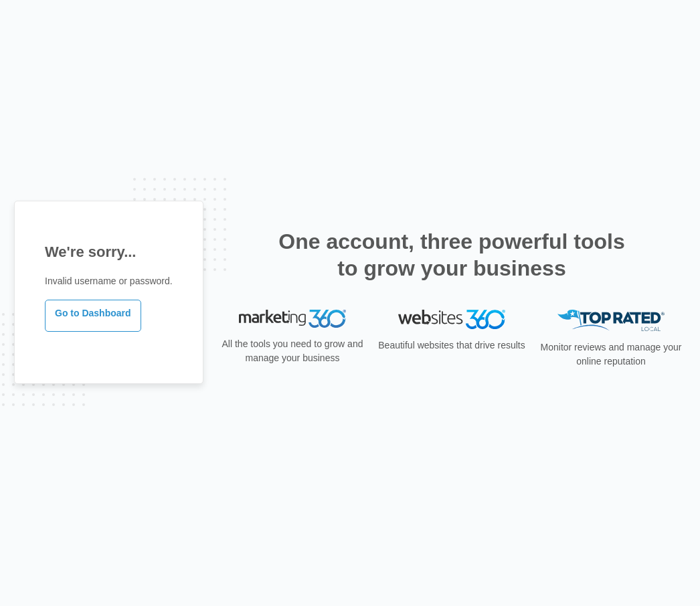 This screenshot has width=700, height=606. I want to click on p: Invalid username or password., so click(108, 281).